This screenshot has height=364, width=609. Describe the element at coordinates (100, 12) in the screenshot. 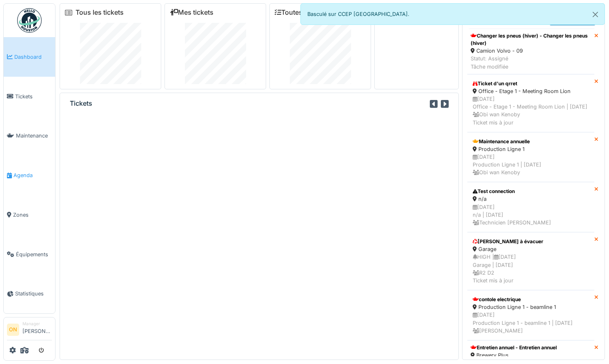

I see `a: Tous les tickets` at that location.